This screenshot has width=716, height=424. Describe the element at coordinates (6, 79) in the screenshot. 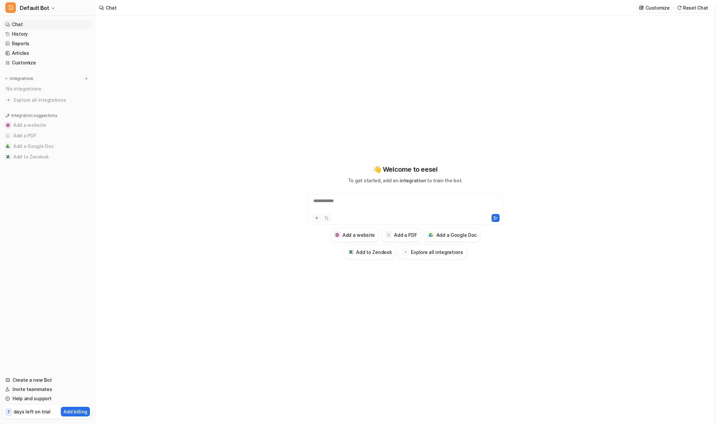

I see `img: expand menu` at that location.